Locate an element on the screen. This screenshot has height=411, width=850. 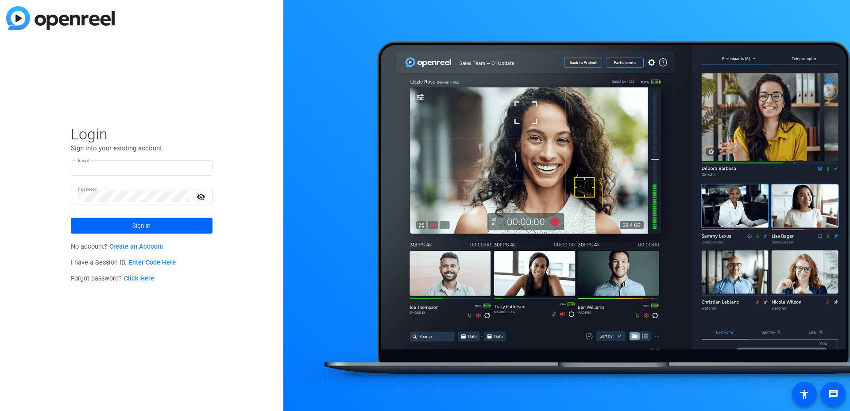
mat-label: Password is located at coordinates (87, 189).